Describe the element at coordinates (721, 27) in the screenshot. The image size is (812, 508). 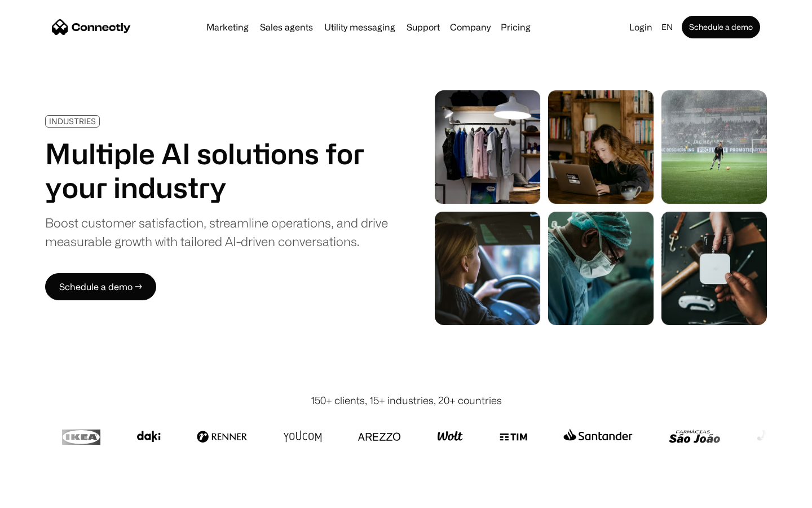
I see `a: Schedule a demo` at that location.